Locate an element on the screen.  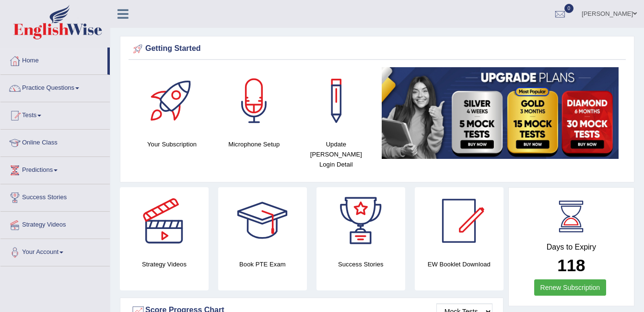
h4: Days to Expiry is located at coordinates (571, 247).